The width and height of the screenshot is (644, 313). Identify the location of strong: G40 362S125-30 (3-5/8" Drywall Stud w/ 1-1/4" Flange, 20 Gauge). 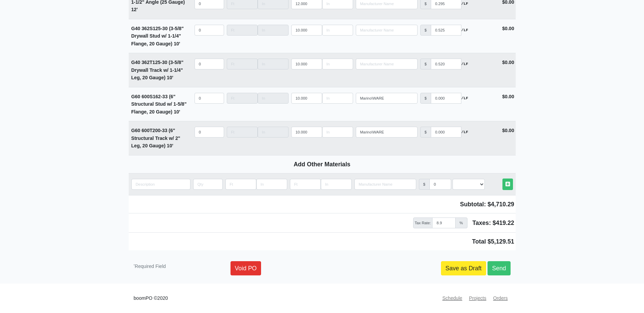
(158, 36).